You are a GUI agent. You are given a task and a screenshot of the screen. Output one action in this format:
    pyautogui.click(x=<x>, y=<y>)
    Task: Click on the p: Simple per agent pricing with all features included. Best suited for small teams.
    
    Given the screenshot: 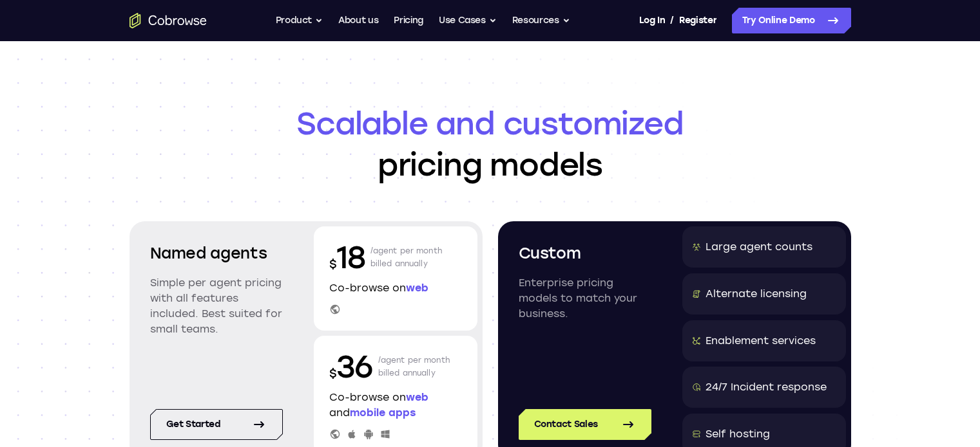 What is the action you would take?
    pyautogui.click(x=217, y=307)
    